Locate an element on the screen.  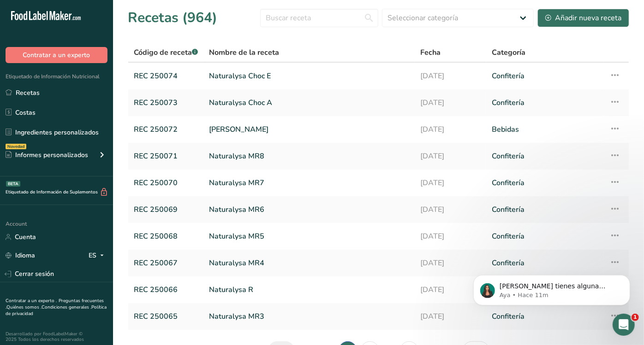
img: Profile image for Aya is located at coordinates (28, 35).